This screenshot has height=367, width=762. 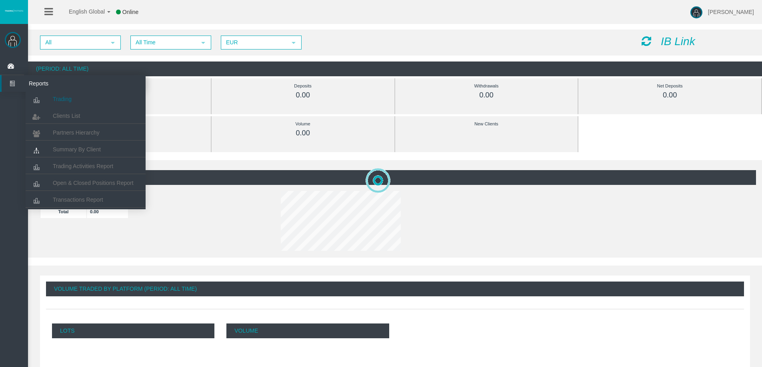 What do you see at coordinates (133, 331) in the screenshot?
I see `p: Lots` at bounding box center [133, 331].